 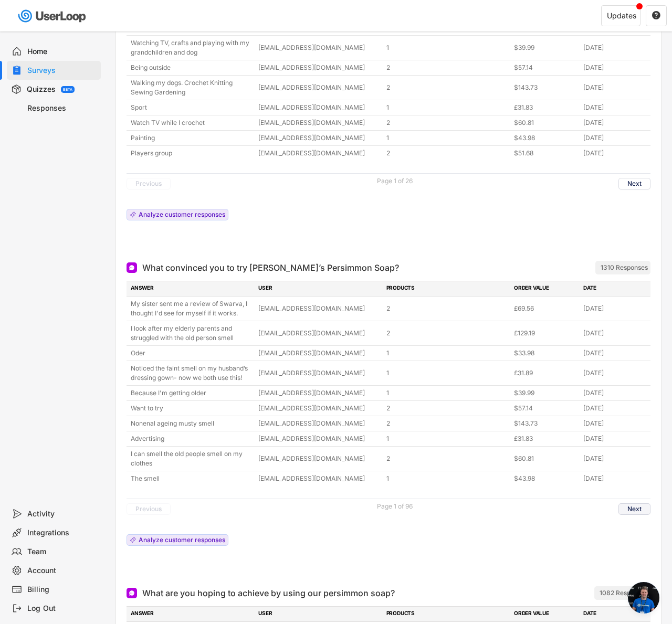 I want to click on div: Page 1 of 26, so click(x=395, y=181).